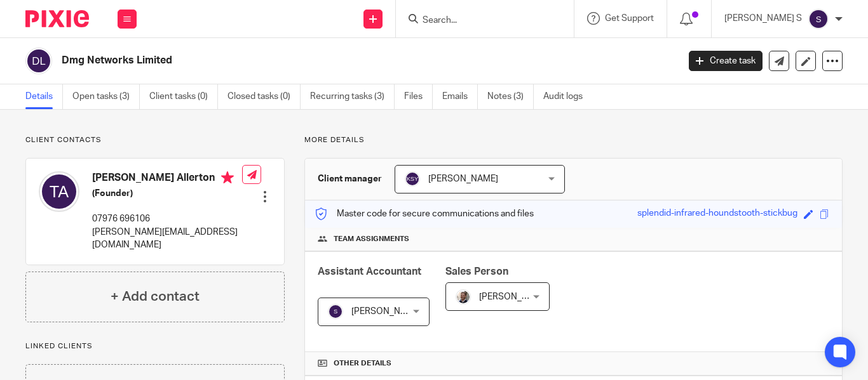  What do you see at coordinates (717, 214) in the screenshot?
I see `div: splendid-infrared-houndstooth-stickbug` at bounding box center [717, 214].